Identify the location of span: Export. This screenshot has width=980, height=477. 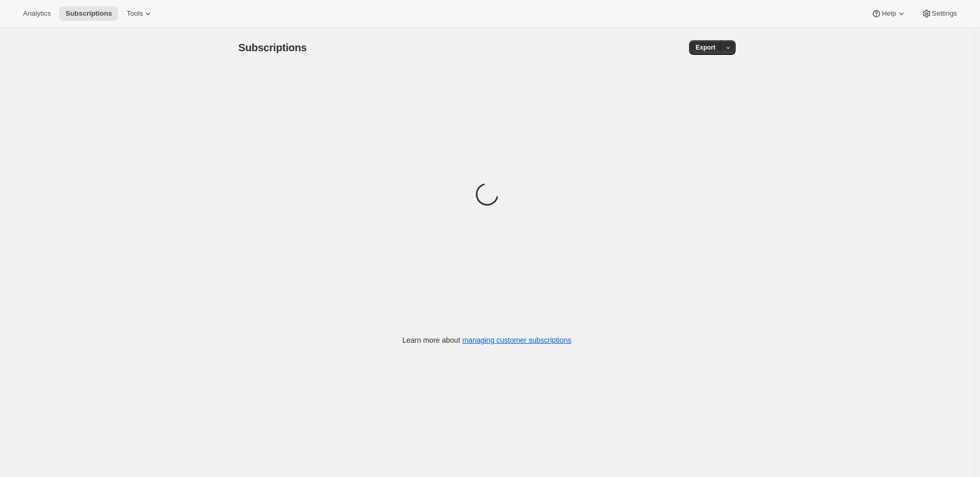
(705, 48).